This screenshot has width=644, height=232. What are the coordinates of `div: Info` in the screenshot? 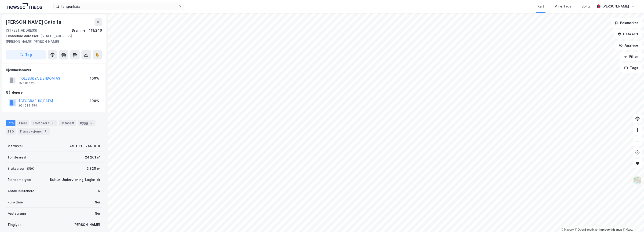 It's located at (10, 123).